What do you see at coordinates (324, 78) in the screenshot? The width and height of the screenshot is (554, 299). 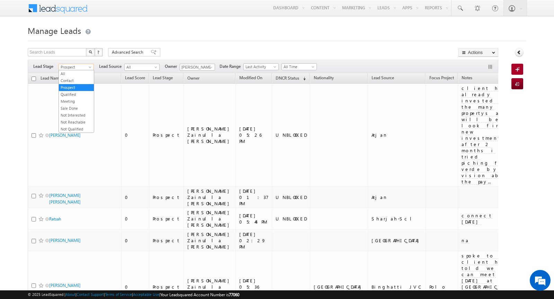 I see `span: Nationality` at bounding box center [324, 78].